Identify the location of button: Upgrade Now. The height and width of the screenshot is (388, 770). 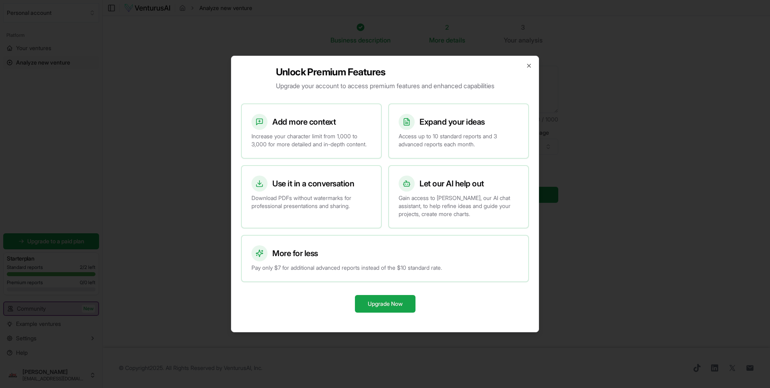
(385, 304).